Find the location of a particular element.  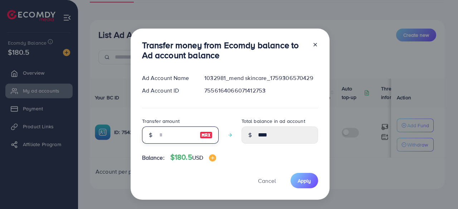

h3: Transfer money from Ecomdy balance to Ad account balance is located at coordinates (224, 50).